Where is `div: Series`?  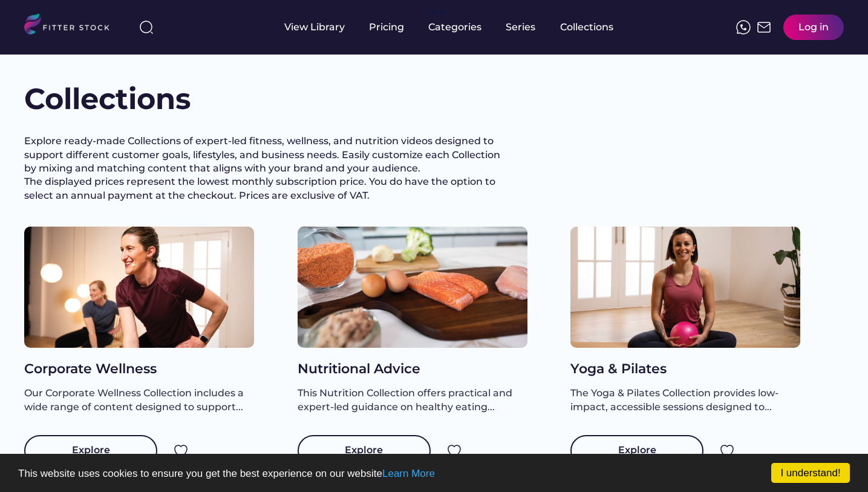
div: Series is located at coordinates (521, 27).